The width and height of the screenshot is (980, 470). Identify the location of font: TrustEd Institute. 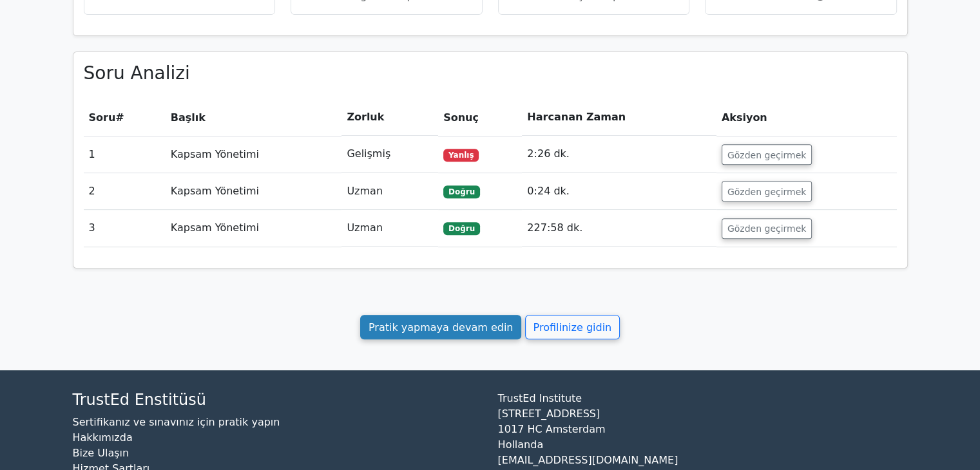
(540, 397).